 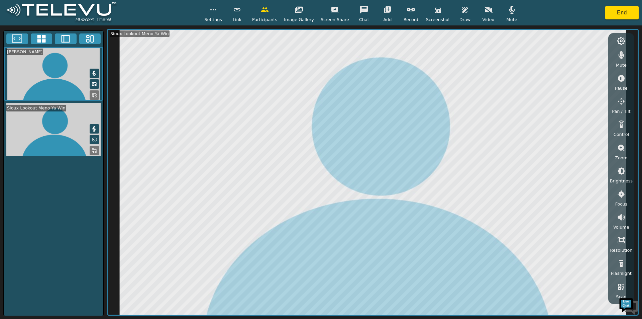 I want to click on img: Chat Widget, so click(x=629, y=305).